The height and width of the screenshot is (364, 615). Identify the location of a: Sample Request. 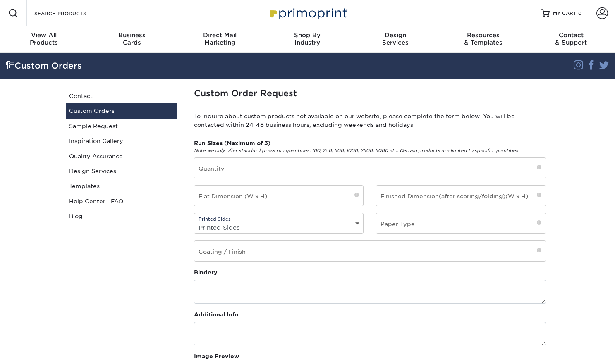
(122, 126).